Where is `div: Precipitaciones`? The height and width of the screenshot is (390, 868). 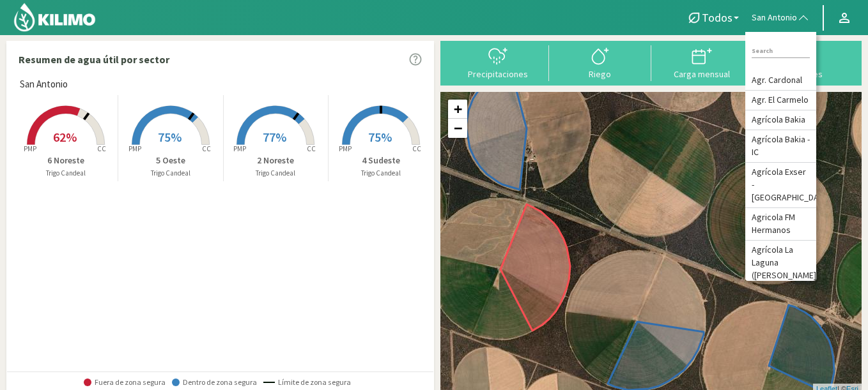
div: Precipitaciones is located at coordinates (498, 74).